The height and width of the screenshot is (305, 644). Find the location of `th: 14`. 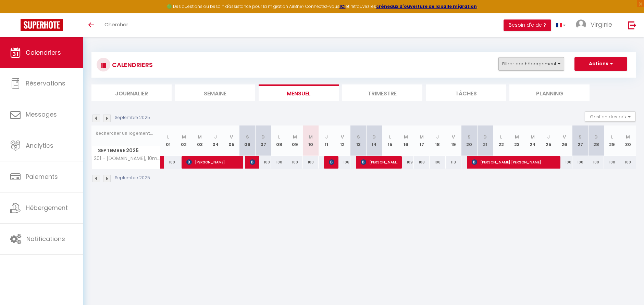

th: 14 is located at coordinates (374, 141).